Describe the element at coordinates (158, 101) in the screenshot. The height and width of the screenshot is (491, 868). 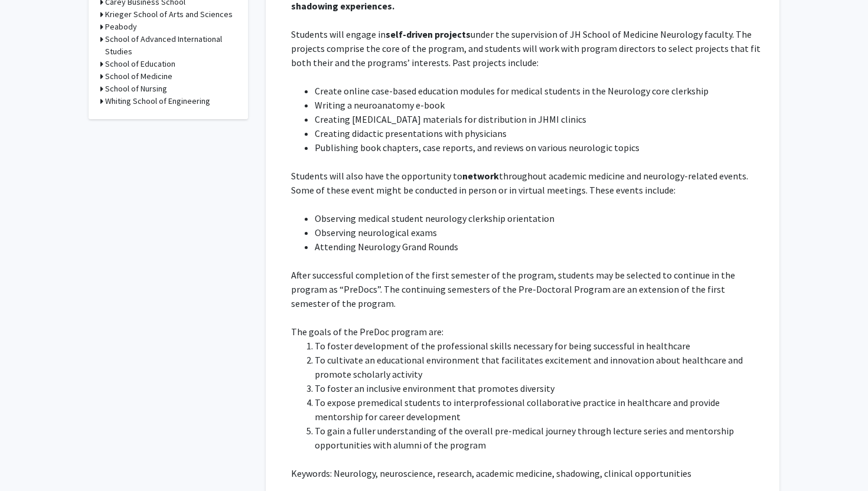
I see `h3: Whiting School of Engineering` at that location.